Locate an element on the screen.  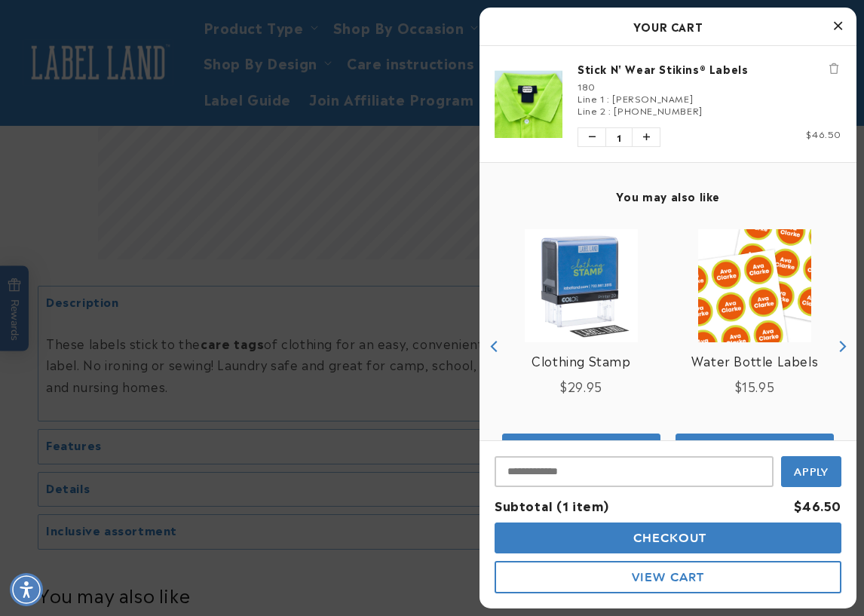
span: 1 is located at coordinates (619, 137).